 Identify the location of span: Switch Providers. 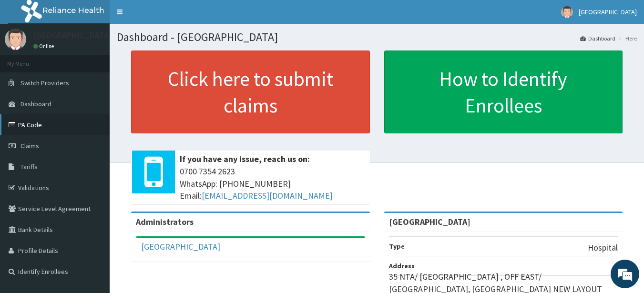
(45, 83).